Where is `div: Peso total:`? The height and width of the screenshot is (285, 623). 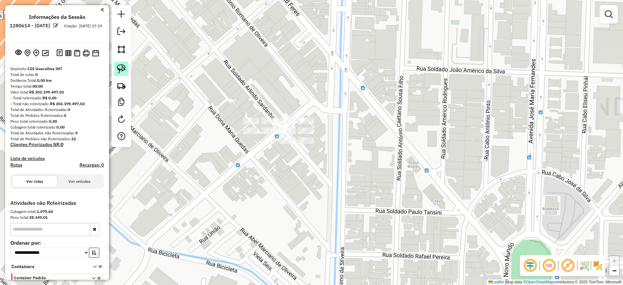 div: Peso total: is located at coordinates (57, 217).